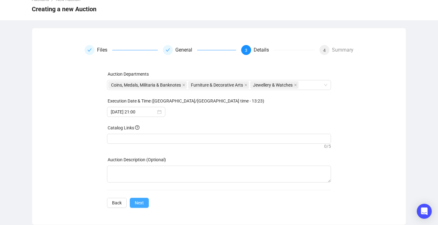 This screenshot has width=438, height=225. Describe the element at coordinates (424, 211) in the screenshot. I see `div: Open Intercom Messenger` at that location.